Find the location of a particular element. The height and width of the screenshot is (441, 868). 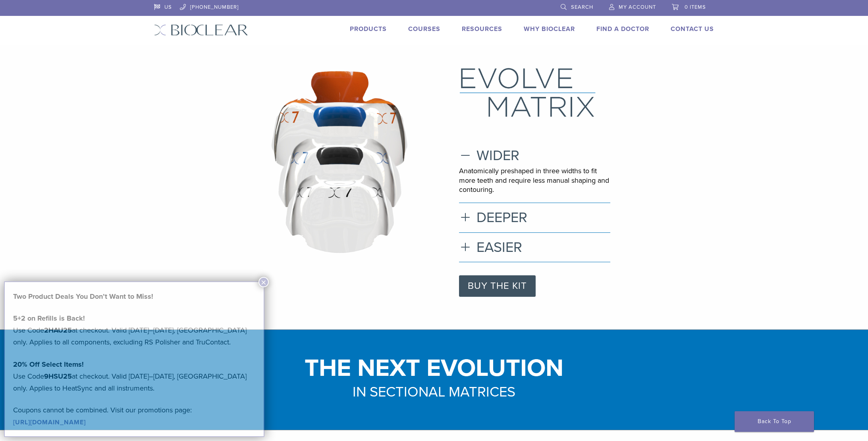

strong: Two Product Deals You Don’t Want to Miss! is located at coordinates (83, 297).